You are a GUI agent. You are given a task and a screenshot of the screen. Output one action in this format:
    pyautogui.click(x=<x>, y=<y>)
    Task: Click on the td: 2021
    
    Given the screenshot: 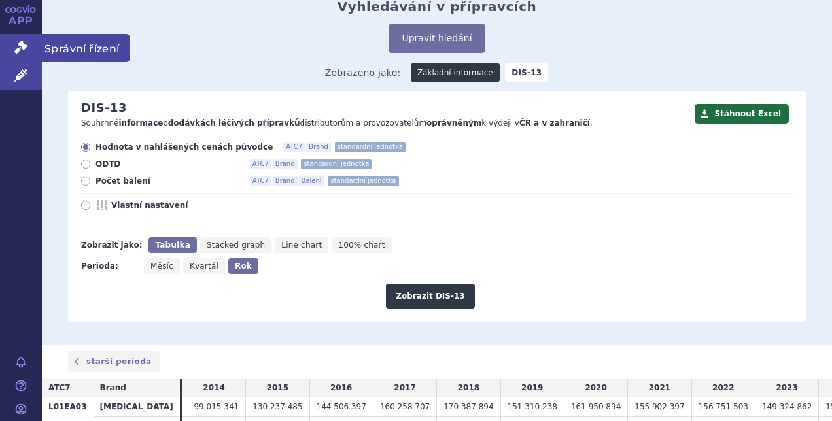 What is the action you would take?
    pyautogui.click(x=659, y=388)
    